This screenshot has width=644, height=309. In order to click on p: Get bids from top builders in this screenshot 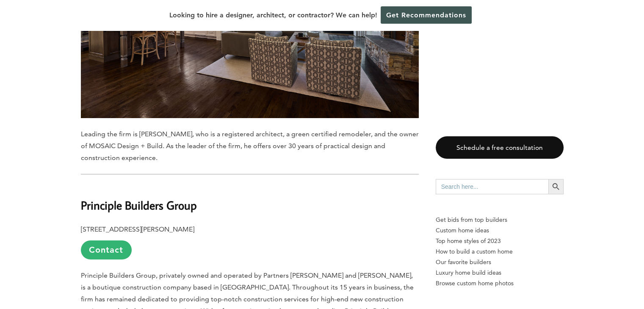, I will do `click(499, 219)`.